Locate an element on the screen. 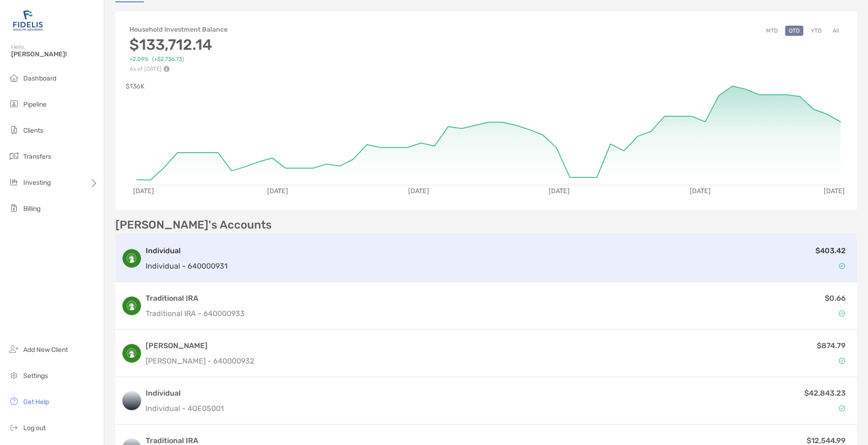  img: add_new_client icon is located at coordinates (14, 349).